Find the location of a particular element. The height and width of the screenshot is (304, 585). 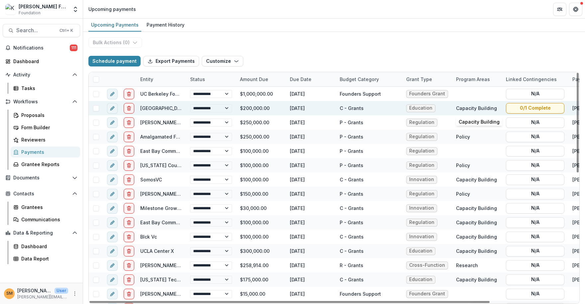

div: Entity is located at coordinates (161, 79).